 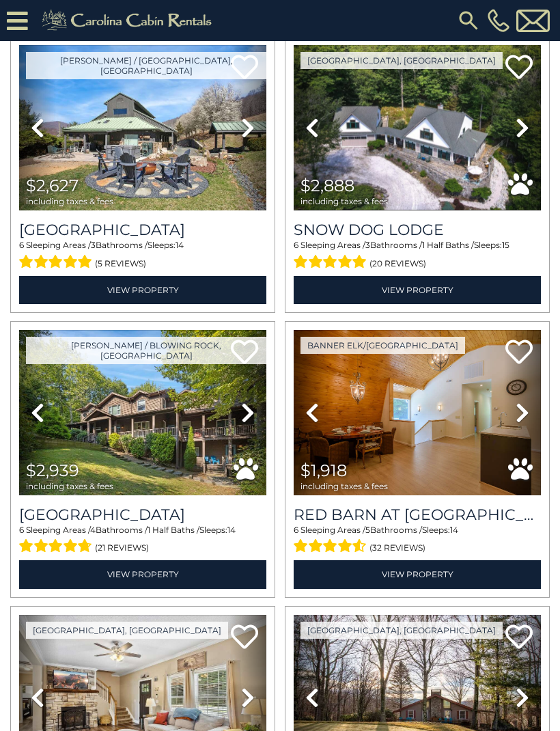 I want to click on span: (32 reviews), so click(x=397, y=548).